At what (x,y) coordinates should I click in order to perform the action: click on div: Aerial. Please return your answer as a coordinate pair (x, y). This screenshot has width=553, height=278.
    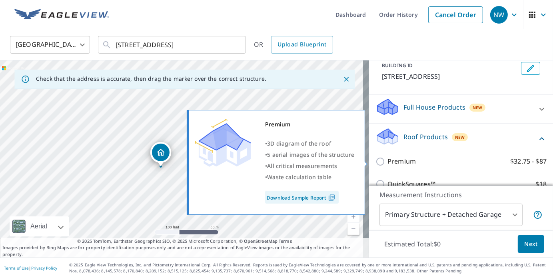
    Looking at the image, I should click on (39, 226).